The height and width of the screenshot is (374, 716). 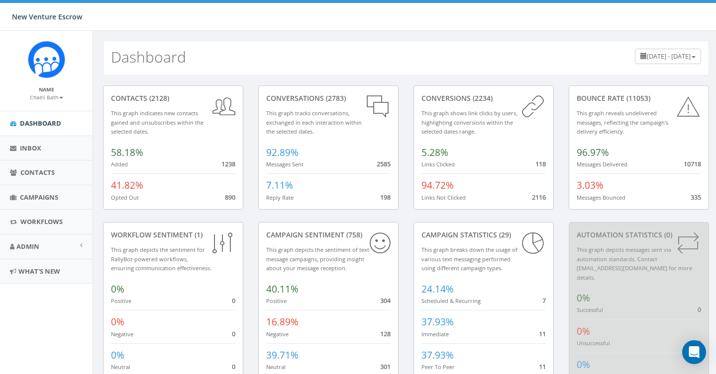 I want to click on span: 10718, so click(x=692, y=164).